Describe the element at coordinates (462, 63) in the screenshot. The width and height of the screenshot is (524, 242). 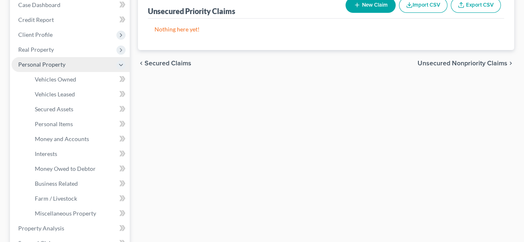
I see `span: Unsecured Nonpriority Claims` at that location.